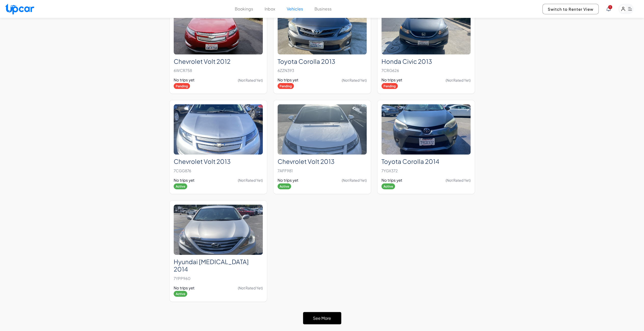 The height and width of the screenshot is (331, 644). Describe the element at coordinates (570, 9) in the screenshot. I see `button: Switch to Renter View` at that location.